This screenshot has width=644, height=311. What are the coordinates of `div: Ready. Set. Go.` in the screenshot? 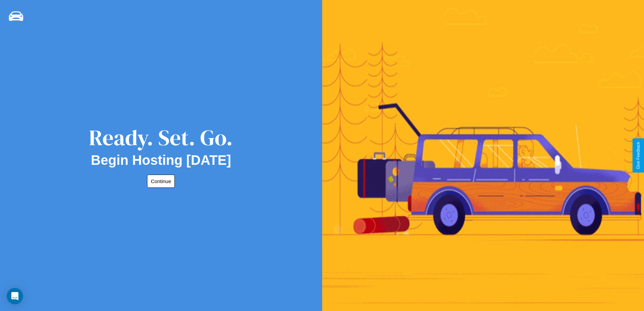 It's located at (161, 137).